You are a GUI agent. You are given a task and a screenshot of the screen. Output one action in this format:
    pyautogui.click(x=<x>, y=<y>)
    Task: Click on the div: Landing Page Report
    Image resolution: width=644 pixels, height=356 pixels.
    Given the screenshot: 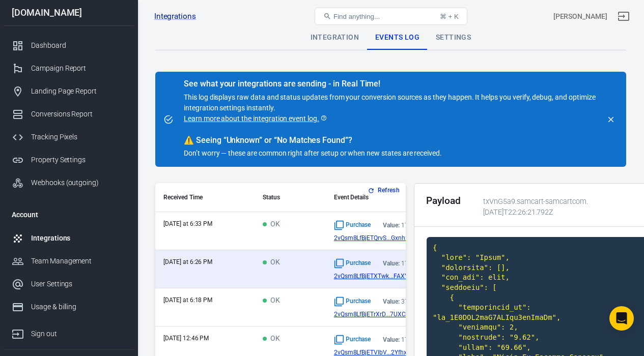 What is the action you would take?
    pyautogui.click(x=79, y=91)
    